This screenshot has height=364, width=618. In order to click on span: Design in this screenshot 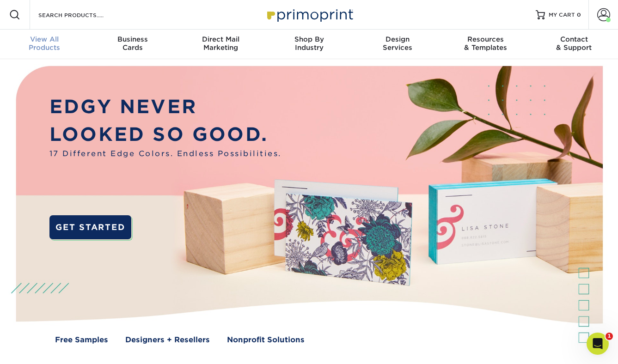, I will do `click(397, 39)`.